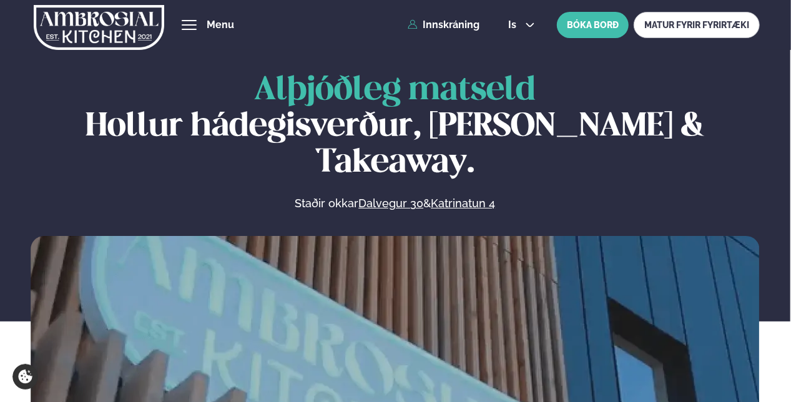 This screenshot has width=791, height=402. Describe the element at coordinates (521, 25) in the screenshot. I see `button: is` at that location.